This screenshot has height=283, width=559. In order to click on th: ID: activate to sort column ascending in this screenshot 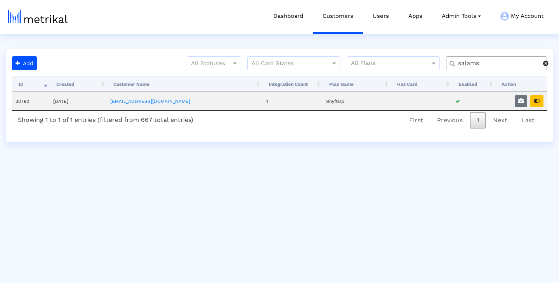, I will do `click(30, 84)`.